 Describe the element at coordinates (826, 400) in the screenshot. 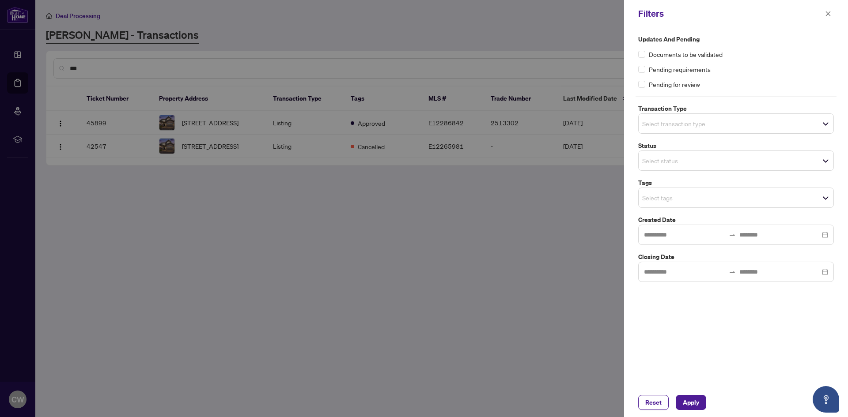

I see `button: Open asap` at that location.